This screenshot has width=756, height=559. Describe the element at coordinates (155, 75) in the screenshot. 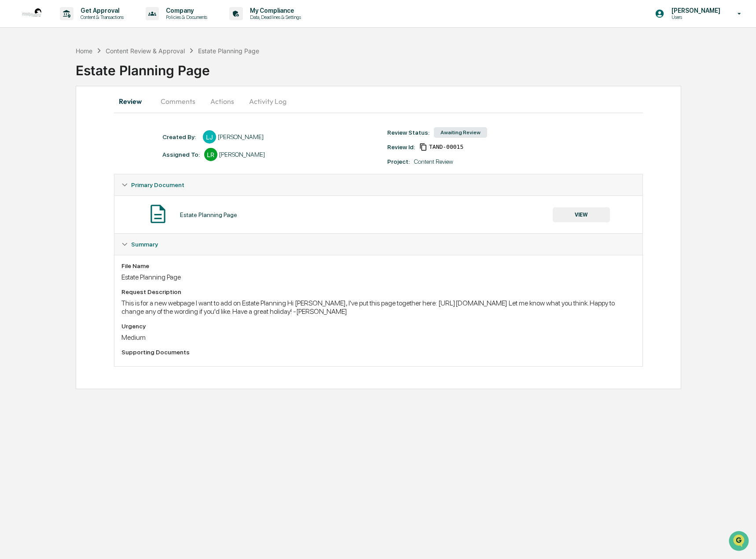

I see `button: Start new chat` at that location.